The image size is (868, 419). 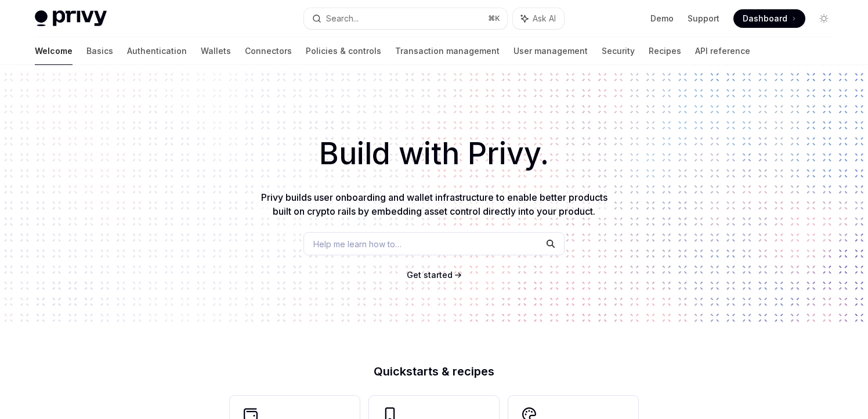 What do you see at coordinates (770, 19) in the screenshot?
I see `a: Dashboard` at bounding box center [770, 19].